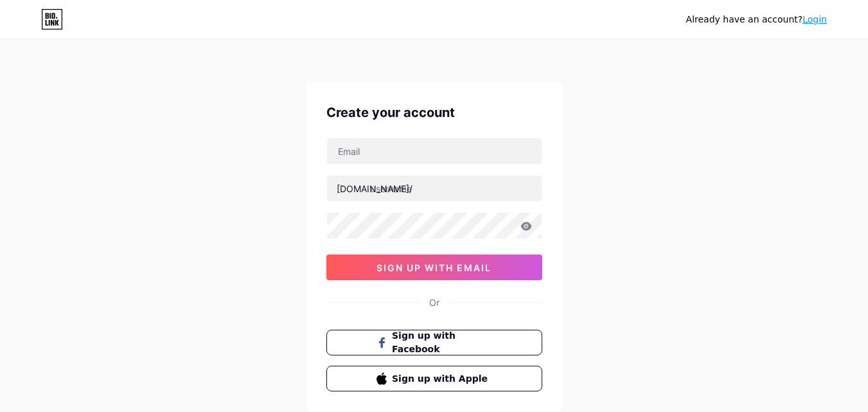 The width and height of the screenshot is (868, 412). What do you see at coordinates (815, 19) in the screenshot?
I see `a: Login` at bounding box center [815, 19].